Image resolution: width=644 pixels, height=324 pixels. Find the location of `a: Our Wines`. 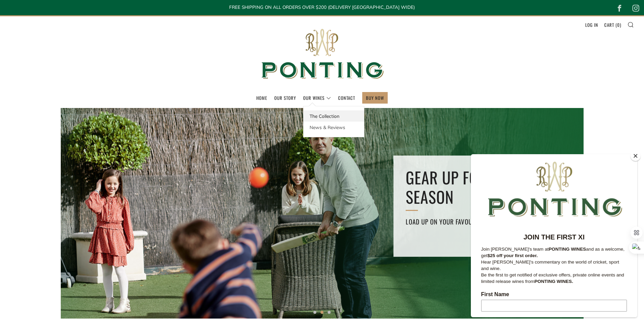

a: Our Wines is located at coordinates (317, 98).